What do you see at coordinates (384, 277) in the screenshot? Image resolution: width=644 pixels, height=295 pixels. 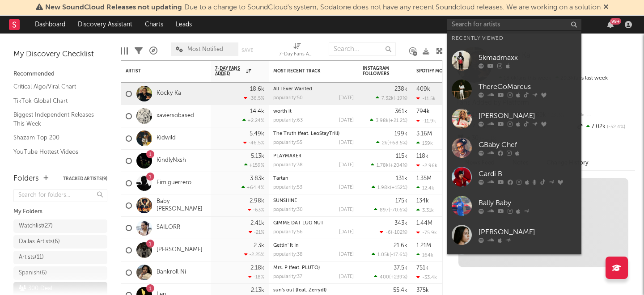 I see `span: 400` at bounding box center [384, 277].